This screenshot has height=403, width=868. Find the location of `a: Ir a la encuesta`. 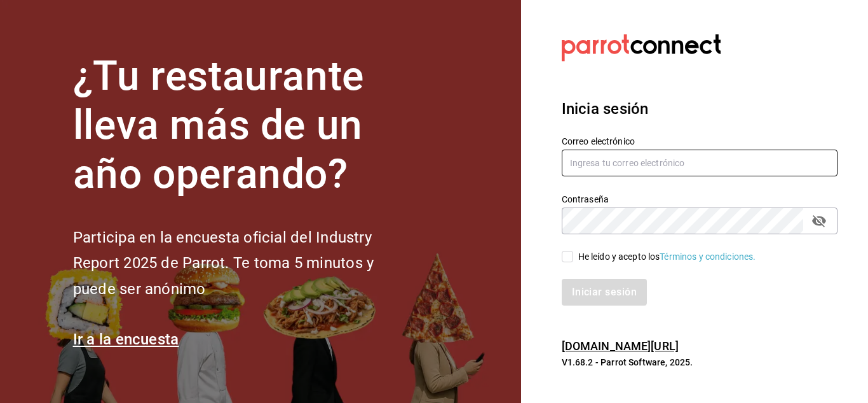

a: Ir a la encuesta is located at coordinates (126, 339).